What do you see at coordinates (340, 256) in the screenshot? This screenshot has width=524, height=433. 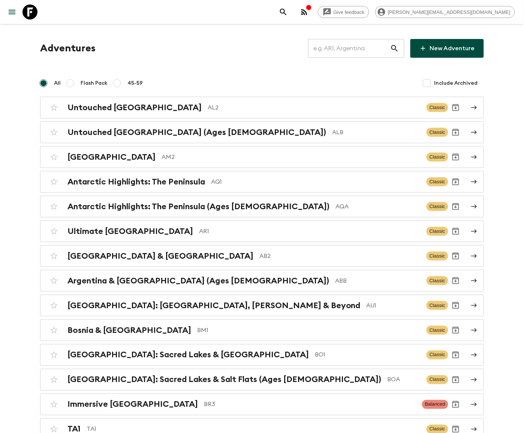 I see `p: AB2` at bounding box center [340, 256].